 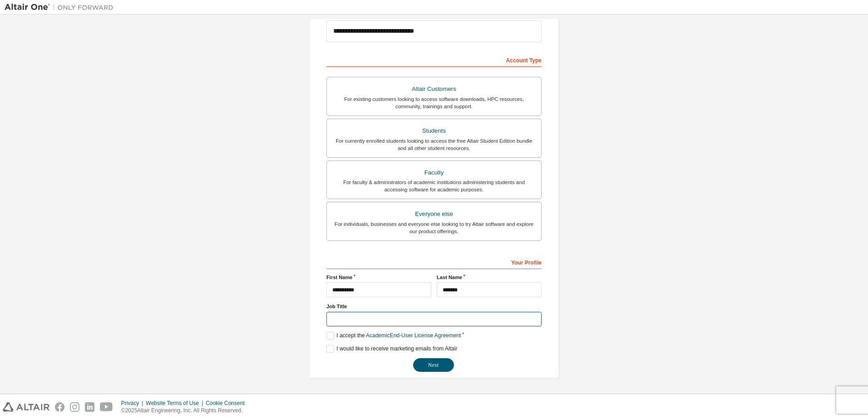 What do you see at coordinates (434, 307) in the screenshot?
I see `label: Job Title` at bounding box center [434, 307].